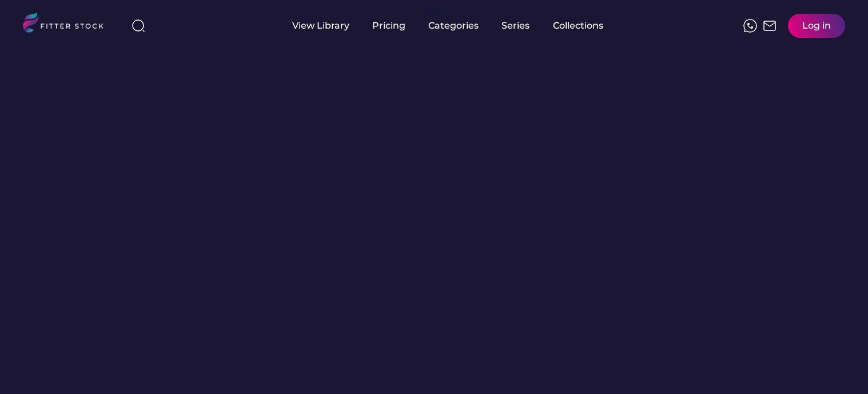 Image resolution: width=868 pixels, height=394 pixels. Describe the element at coordinates (68, 24) in the screenshot. I see `img: LOGO.svg` at that location.